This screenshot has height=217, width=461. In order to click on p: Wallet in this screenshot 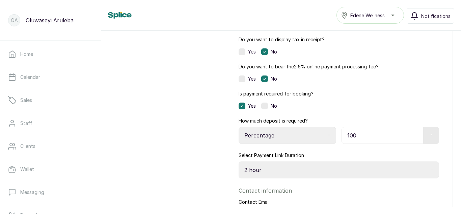, I will do `click(27, 169)`.